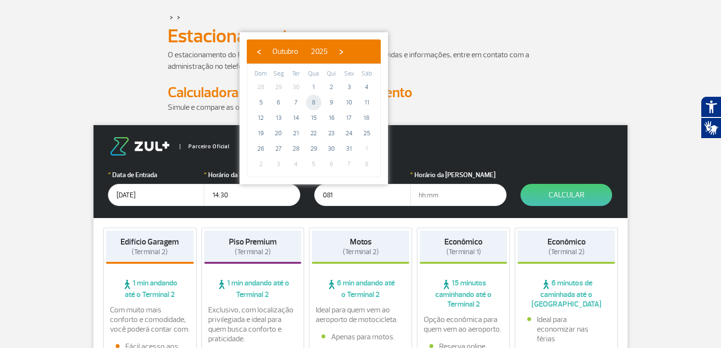 Image resolution: width=721 pixels, height=348 pixels. Describe the element at coordinates (463, 252) in the screenshot. I see `span: (Terminal 1)` at that location.